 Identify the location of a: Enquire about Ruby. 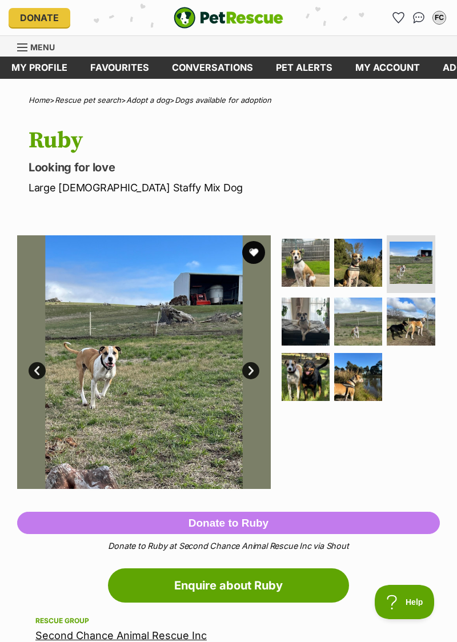
(228, 585).